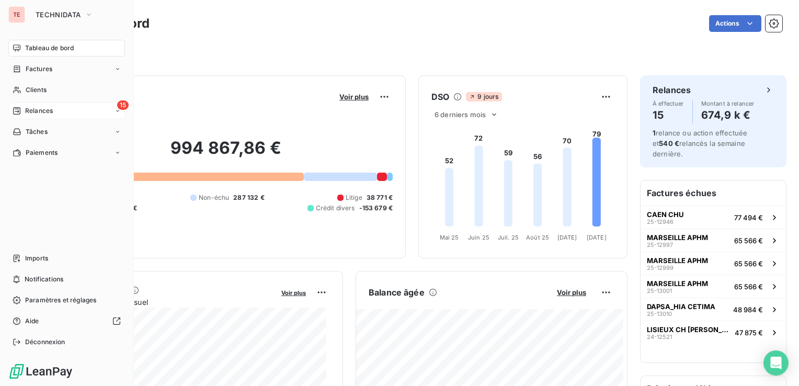  What do you see at coordinates (460, 115) in the screenshot?
I see `span: 6 derniers mois` at bounding box center [460, 115].